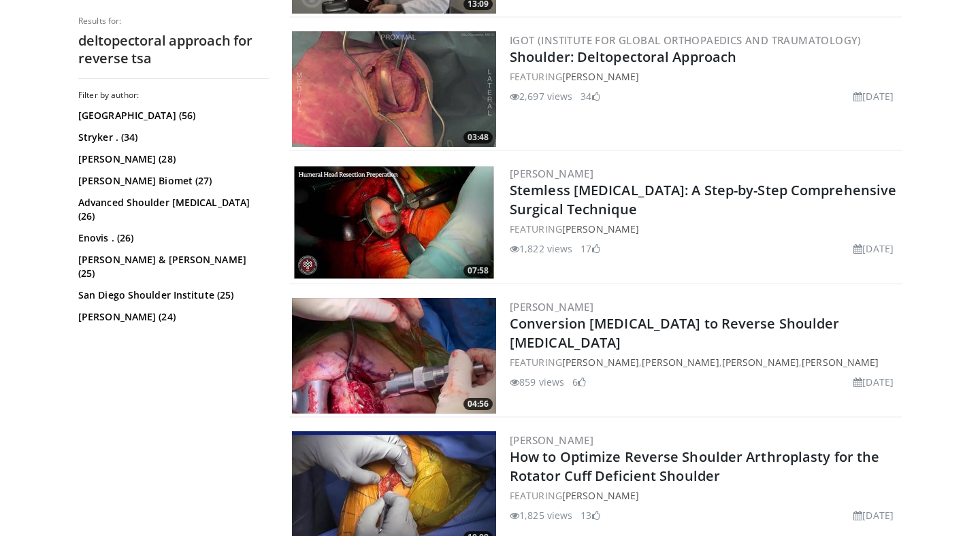 The height and width of the screenshot is (536, 980). I want to click on h3: Filter by author:, so click(174, 95).